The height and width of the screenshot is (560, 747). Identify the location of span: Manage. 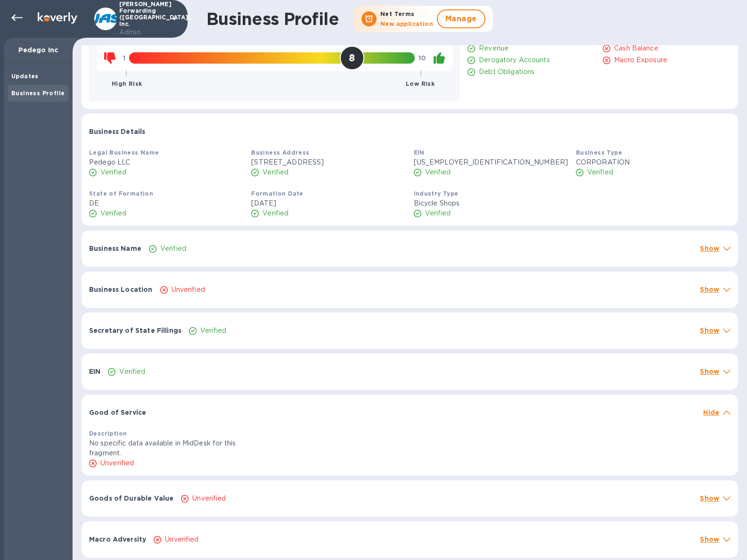
(461, 19).